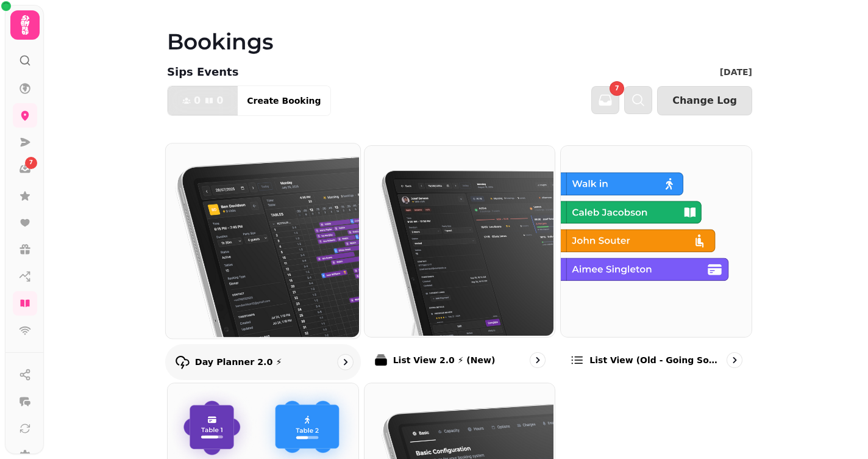 The width and height of the screenshot is (868, 459). Describe the element at coordinates (263, 261) in the screenshot. I see `a: Day Planner 2.0 ⚡Day Planner 2.0 ⚡` at that location.